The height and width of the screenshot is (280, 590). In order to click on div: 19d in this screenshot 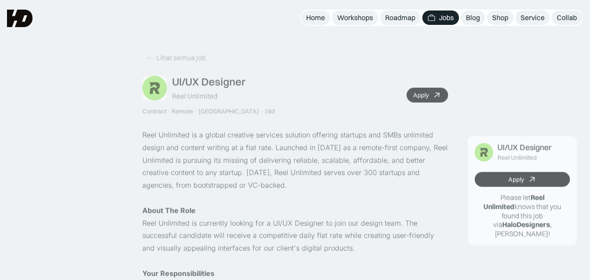, I will do `click(270, 111)`.